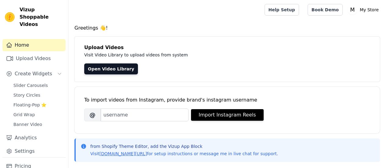  What do you see at coordinates (227, 115) in the screenshot?
I see `button: Import Instagram Reels` at bounding box center [227, 115].